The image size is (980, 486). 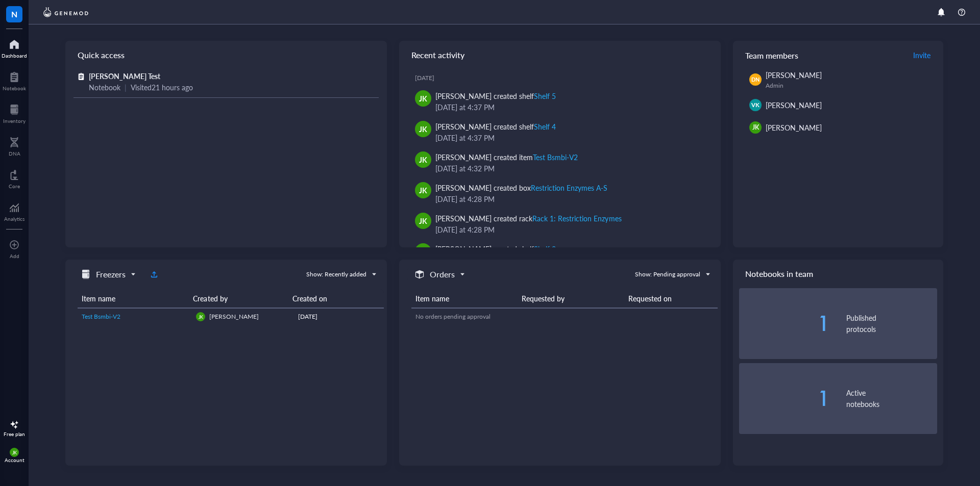 I want to click on div: Dashboard, so click(x=14, y=56).